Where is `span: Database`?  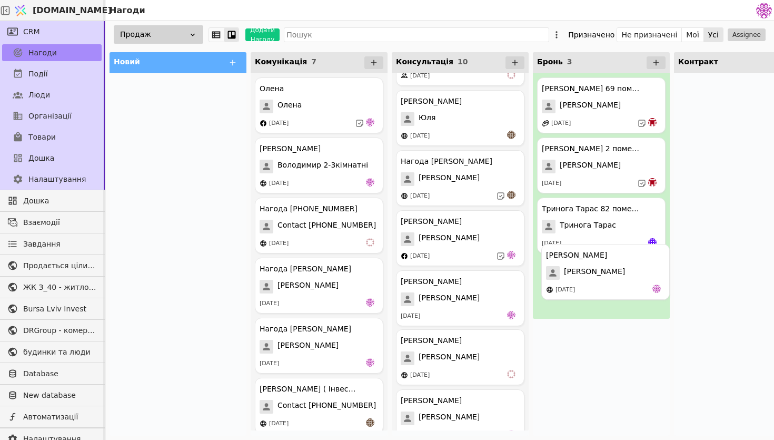 span: Database is located at coordinates (59, 373).